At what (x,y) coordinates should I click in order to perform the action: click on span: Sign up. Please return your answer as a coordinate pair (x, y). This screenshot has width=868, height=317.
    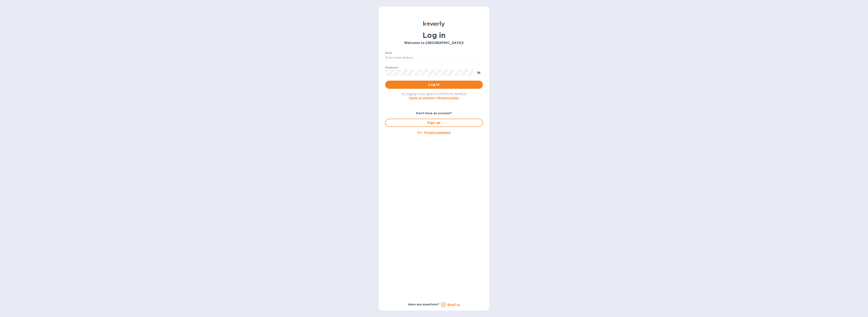
    Looking at the image, I should click on (434, 123).